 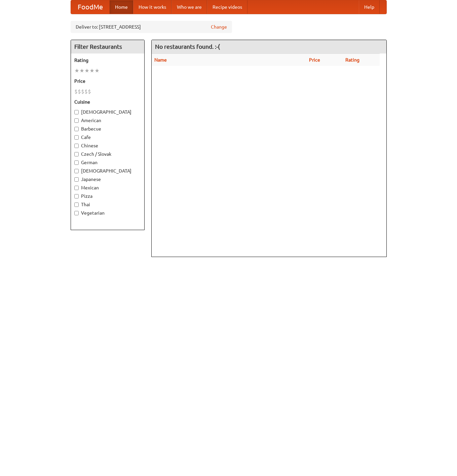 What do you see at coordinates (152, 7) in the screenshot?
I see `a: How it works` at bounding box center [152, 7].